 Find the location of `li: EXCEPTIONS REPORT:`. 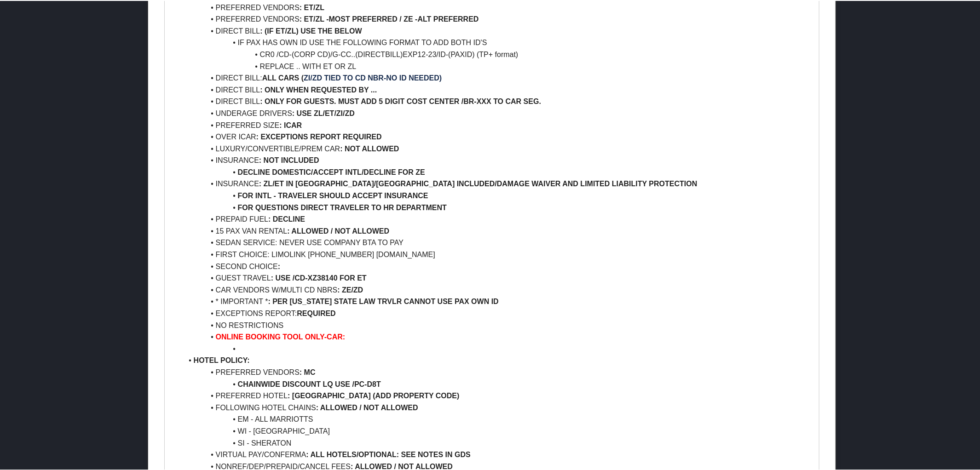

li: EXCEPTIONS REPORT: is located at coordinates (497, 312).